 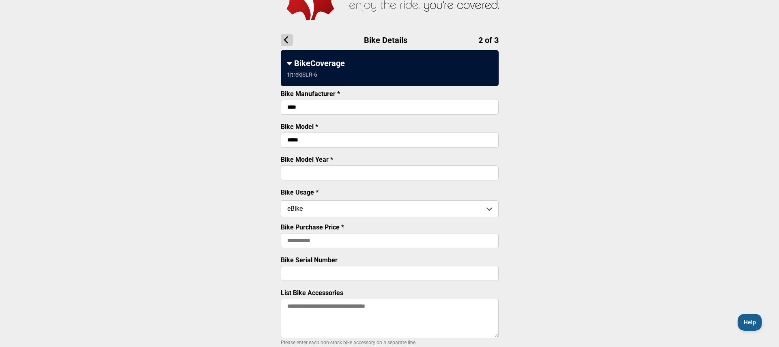 I want to click on label: List Bike Accessories, so click(x=312, y=293).